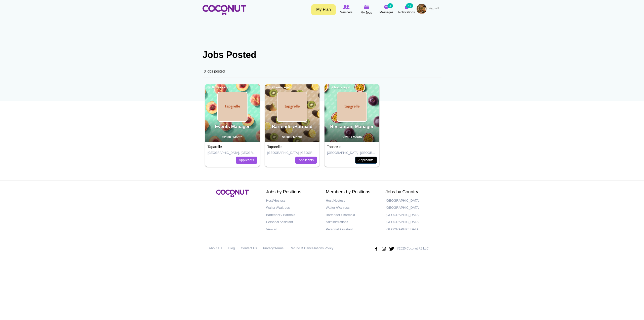  Describe the element at coordinates (292, 230) in the screenshot. I see `a: View all` at that location.